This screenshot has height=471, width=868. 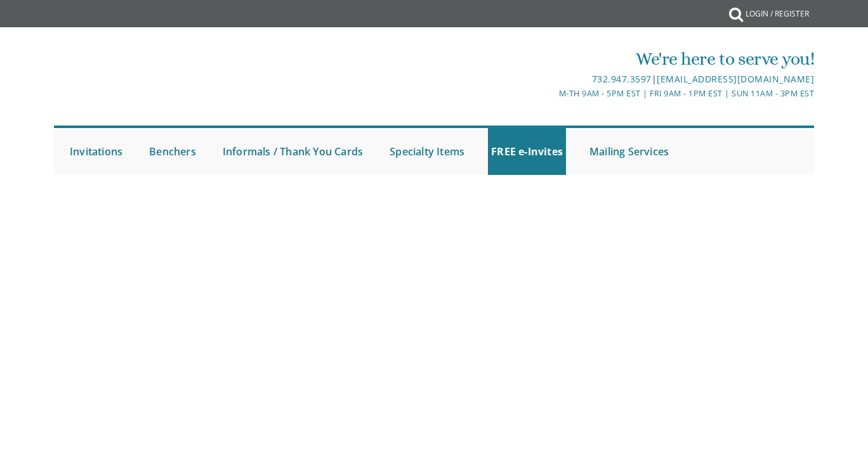 I want to click on a: FREE e-Invites, so click(x=527, y=152).